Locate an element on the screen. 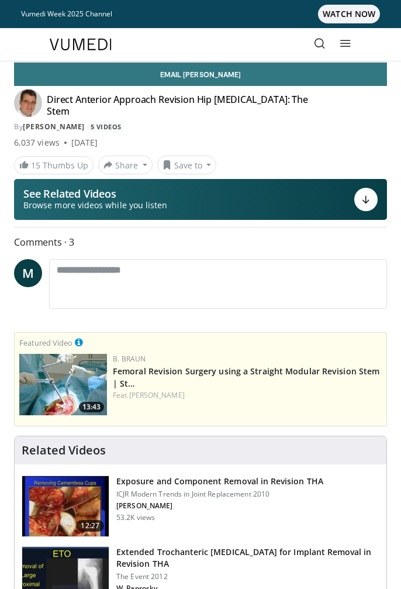  span: 6,037 views is located at coordinates (37, 143).